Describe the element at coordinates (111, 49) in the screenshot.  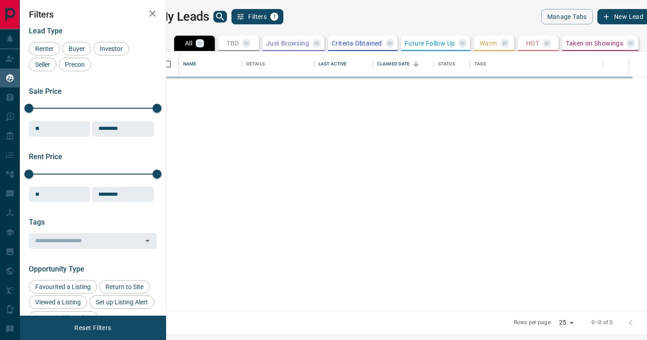
I see `span: Investor` at that location.